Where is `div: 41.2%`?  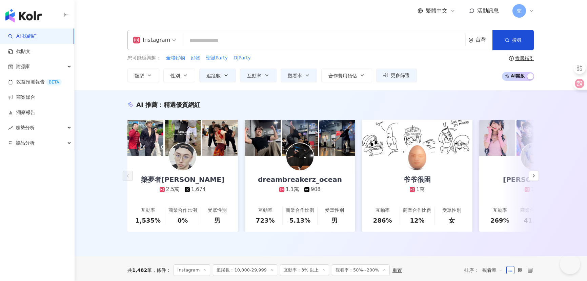
div: 41.2% is located at coordinates (534, 220).